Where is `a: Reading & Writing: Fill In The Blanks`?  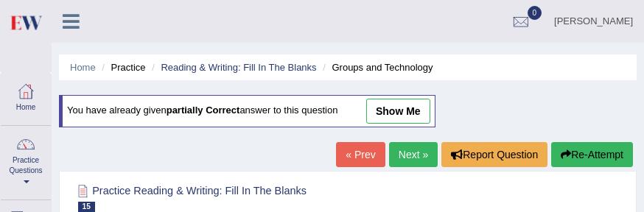 a: Reading & Writing: Fill In The Blanks is located at coordinates (238, 67).